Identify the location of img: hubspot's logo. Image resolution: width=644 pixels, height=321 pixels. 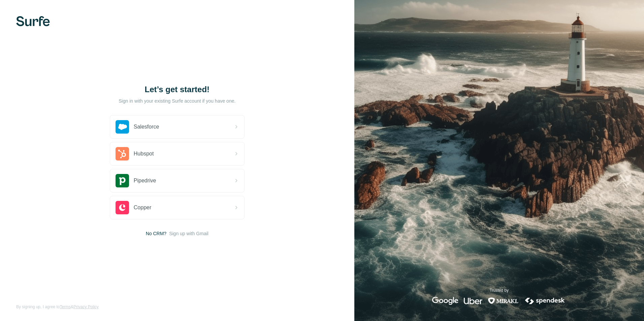
(122, 154).